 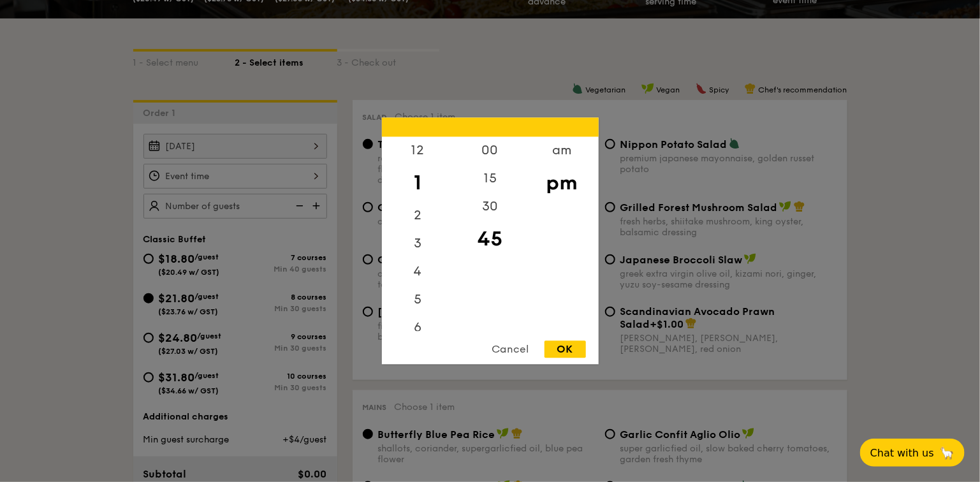 What do you see at coordinates (418, 244) in the screenshot?
I see `div: 3` at bounding box center [418, 244].